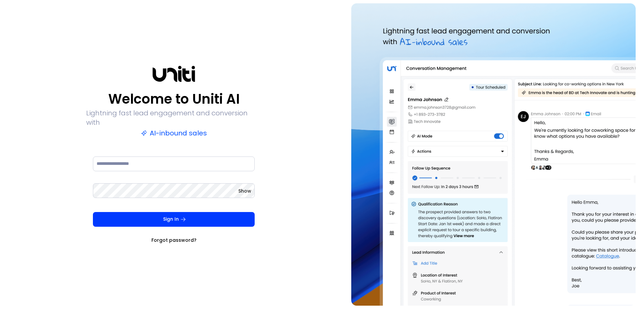  Describe the element at coordinates (174, 99) in the screenshot. I see `p: Welcome to Uniti AI` at that location.